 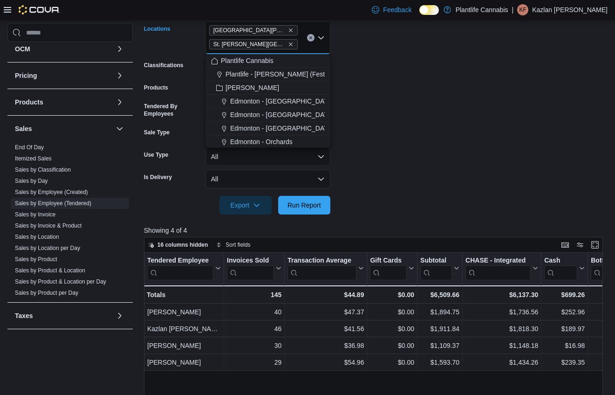 What do you see at coordinates (37, 237) in the screenshot?
I see `a: Sales by Location` at bounding box center [37, 237].